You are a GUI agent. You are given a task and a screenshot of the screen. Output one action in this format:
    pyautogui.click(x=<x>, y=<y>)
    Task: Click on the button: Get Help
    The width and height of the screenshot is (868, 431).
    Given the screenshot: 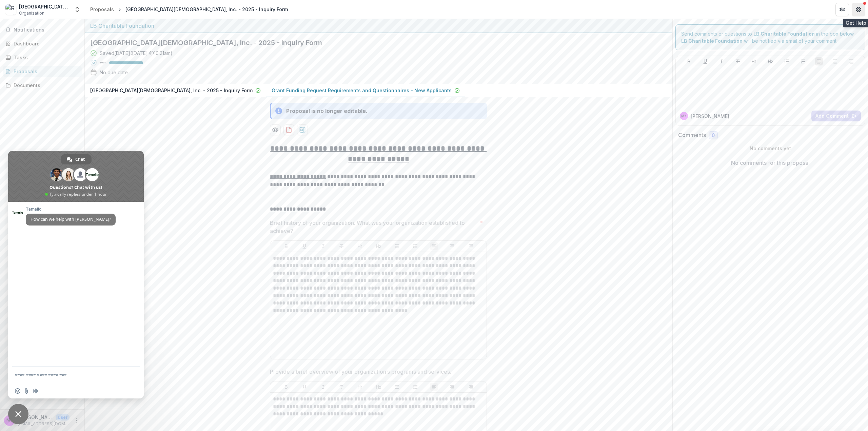 What is the action you would take?
    pyautogui.click(x=858, y=10)
    